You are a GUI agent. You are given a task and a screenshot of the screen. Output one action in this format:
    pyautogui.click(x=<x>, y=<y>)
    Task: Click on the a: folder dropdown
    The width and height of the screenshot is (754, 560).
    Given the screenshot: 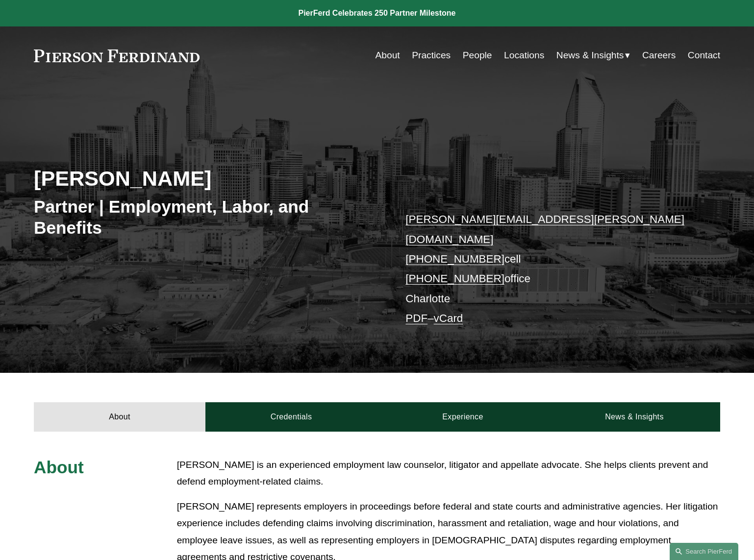 What is the action you would take?
    pyautogui.click(x=593, y=55)
    